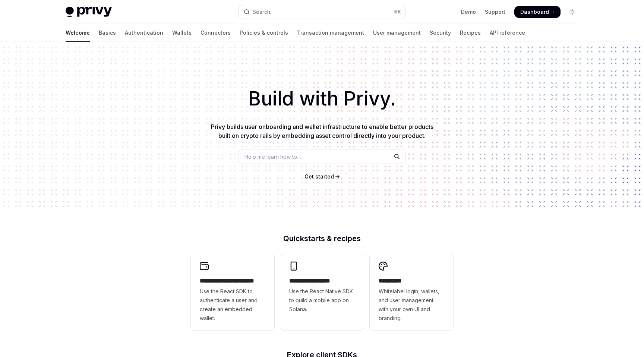  What do you see at coordinates (107, 33) in the screenshot?
I see `a: Basics` at bounding box center [107, 33].